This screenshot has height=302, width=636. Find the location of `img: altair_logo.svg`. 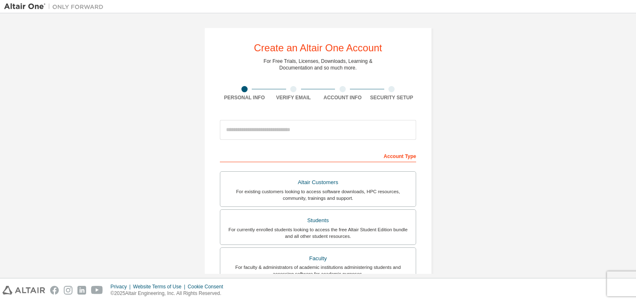

img: altair_logo.svg is located at coordinates (24, 290).